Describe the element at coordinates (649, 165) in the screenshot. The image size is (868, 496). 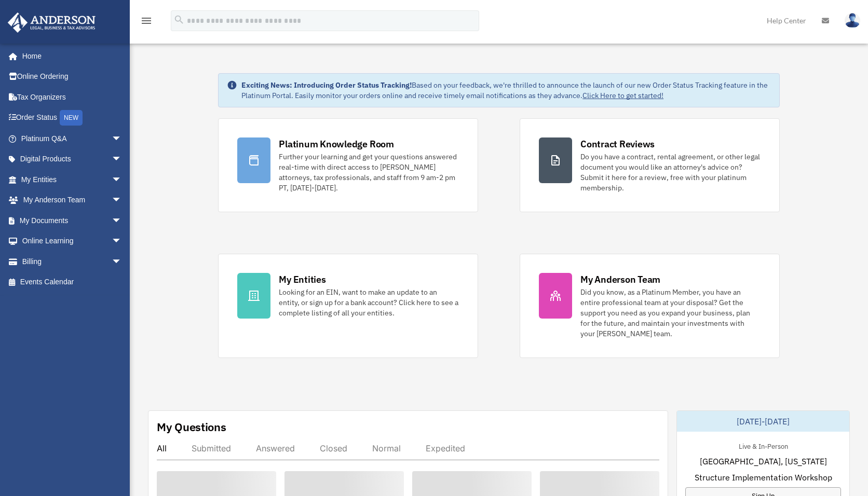
I see `a: Contract Reviews Do you have a contract, rental agreement, or other legal document you would like...` at that location.